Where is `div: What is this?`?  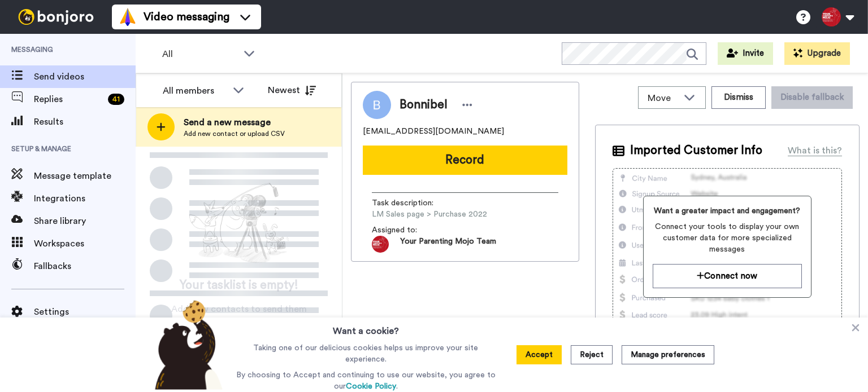 div: What is this? is located at coordinates (814, 151).